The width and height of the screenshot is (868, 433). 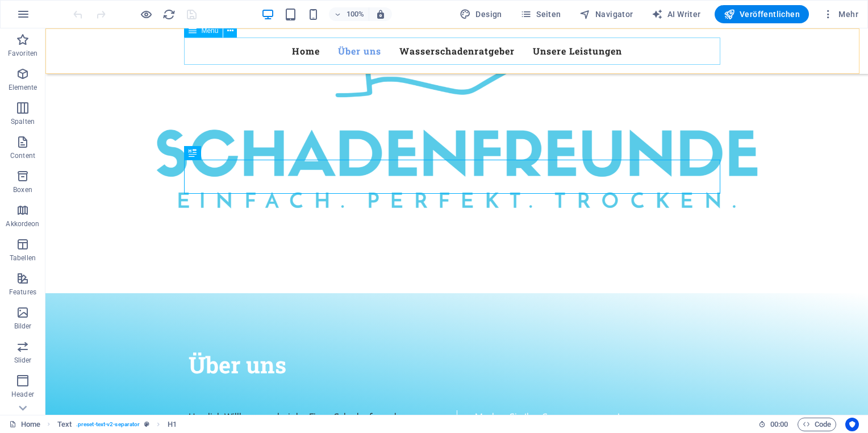 What do you see at coordinates (25, 425) in the screenshot?
I see `a: Klick, um Auswahl aufzuheben. Doppelklick öffnet Seitenverwaltung` at bounding box center [25, 425].